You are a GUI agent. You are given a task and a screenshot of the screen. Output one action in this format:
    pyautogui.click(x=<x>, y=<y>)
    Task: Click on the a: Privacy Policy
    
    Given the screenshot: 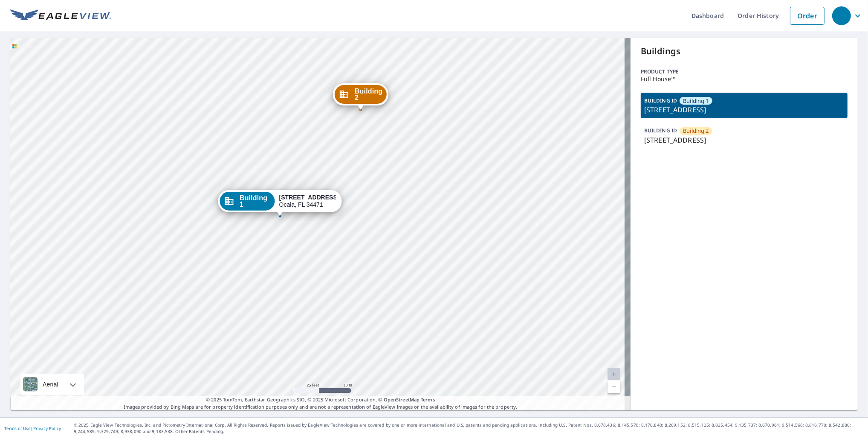 What is the action you would take?
    pyautogui.click(x=47, y=428)
    